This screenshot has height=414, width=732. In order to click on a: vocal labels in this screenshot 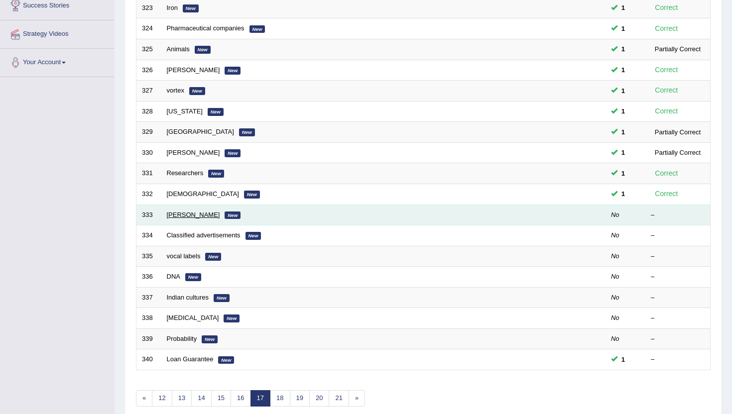, I will do `click(184, 256)`.